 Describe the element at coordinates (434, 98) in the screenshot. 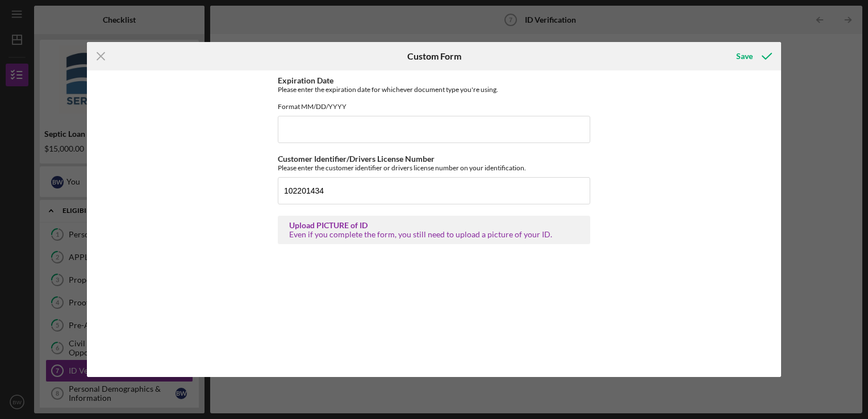

I see `div: Please enter the expiration date for whichever document type you're using. Format MM/DD/YYYY` at that location.